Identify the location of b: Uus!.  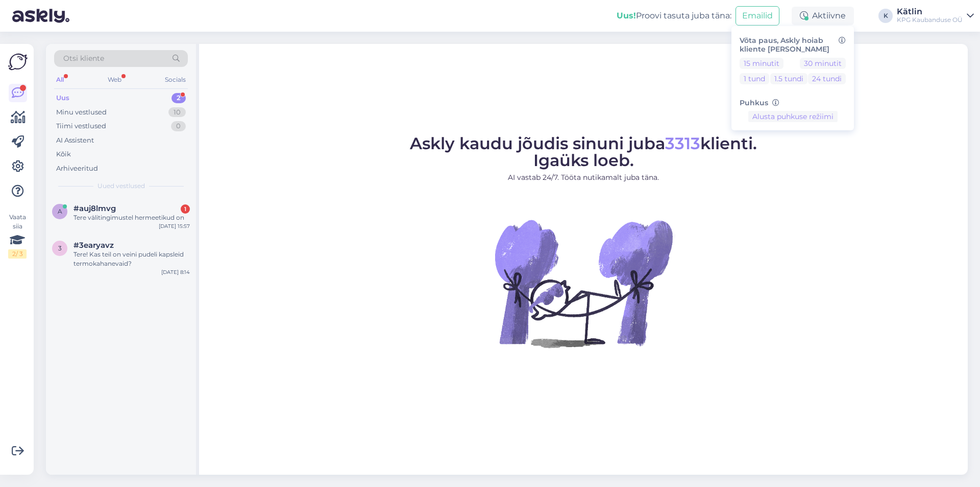
(626, 16).